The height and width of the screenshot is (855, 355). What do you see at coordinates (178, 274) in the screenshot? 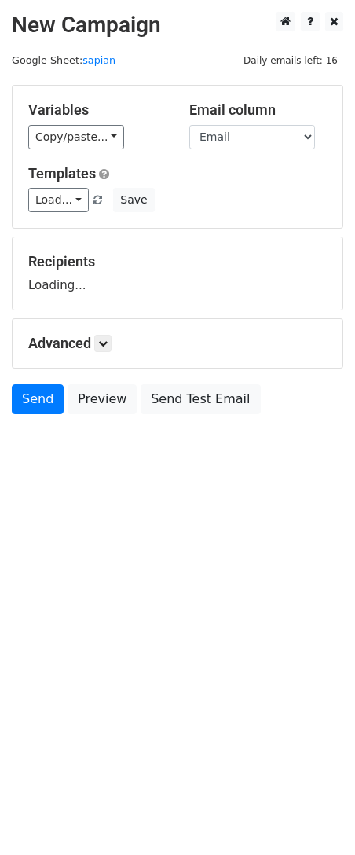
I see `div: Loading...` at bounding box center [178, 274].